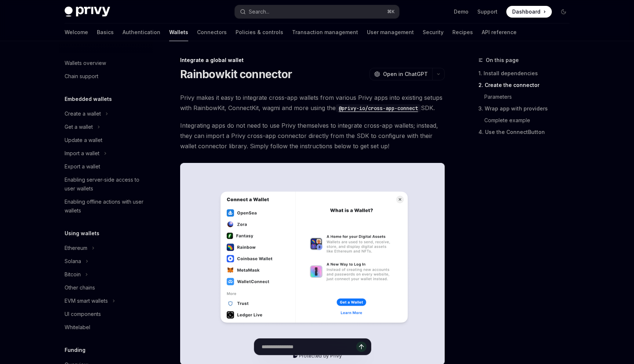  I want to click on span: Privy makes it easy to integrate cross-app wallets from various Privy apps into existing setups w..., so click(312, 103).